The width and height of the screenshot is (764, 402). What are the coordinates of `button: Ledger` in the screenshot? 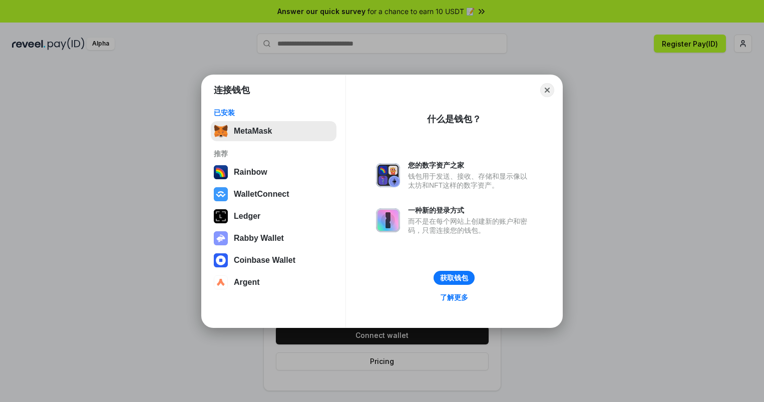 It's located at (274, 216).